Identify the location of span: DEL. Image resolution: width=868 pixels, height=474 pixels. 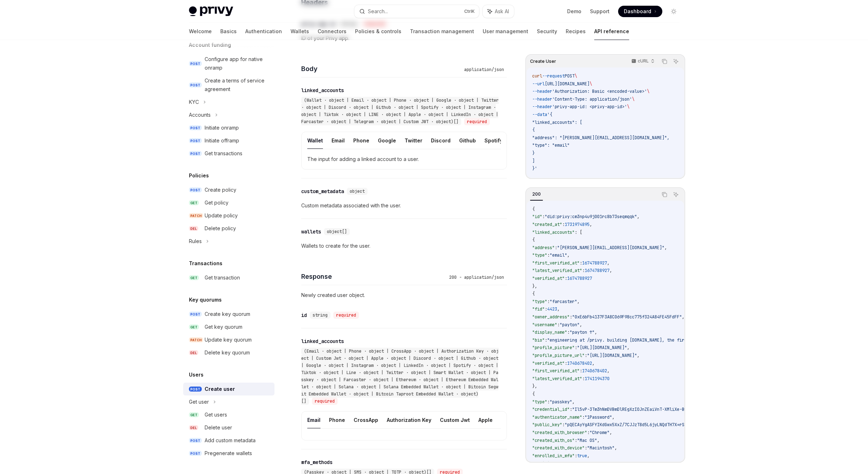
(194, 353).